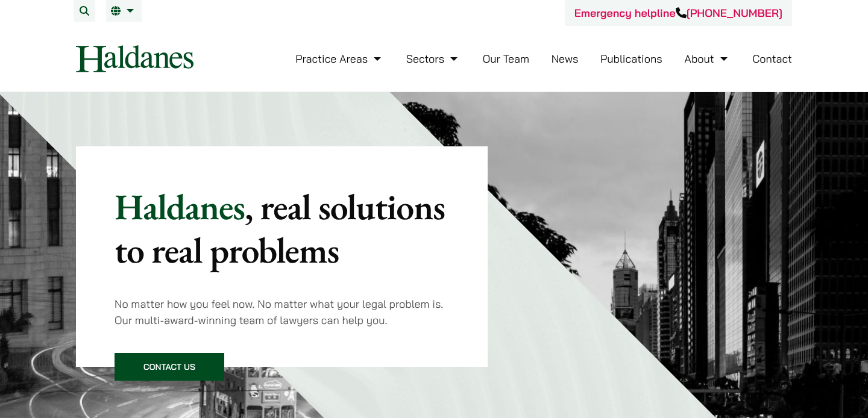 The image size is (868, 418). What do you see at coordinates (281, 312) in the screenshot?
I see `p: No matter how you feel now. No matter what your legal problem is. Our multi-award-winning team of...` at bounding box center [281, 312].